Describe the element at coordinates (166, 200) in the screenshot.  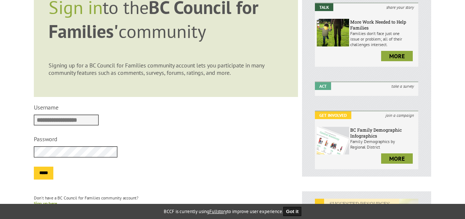
I see `p: Don't have a BC Council for Families community account?` at that location.